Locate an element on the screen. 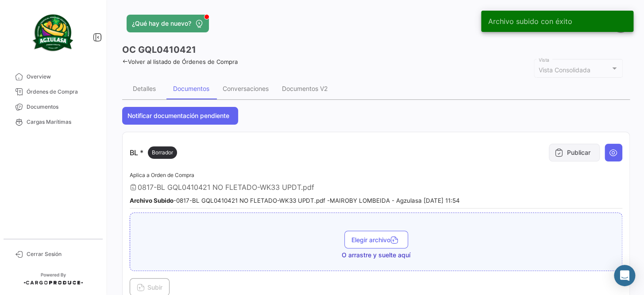 This screenshot has height=295, width=644. span: Archivo subido con éxito is located at coordinates (531, 21).